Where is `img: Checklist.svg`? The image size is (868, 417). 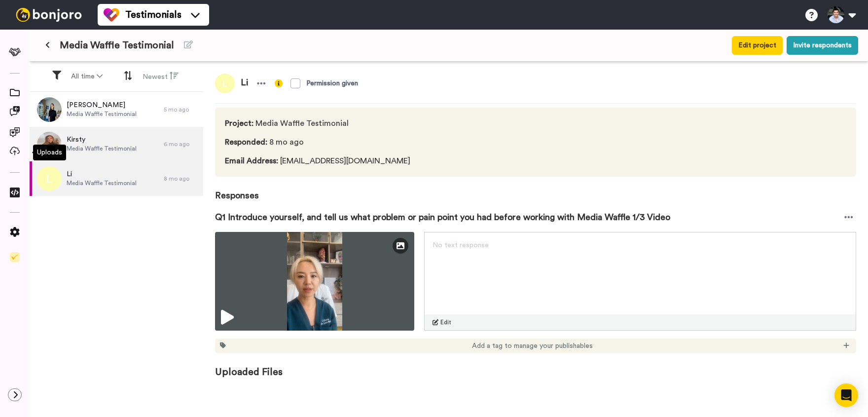
img: Checklist.svg is located at coordinates (15, 257).